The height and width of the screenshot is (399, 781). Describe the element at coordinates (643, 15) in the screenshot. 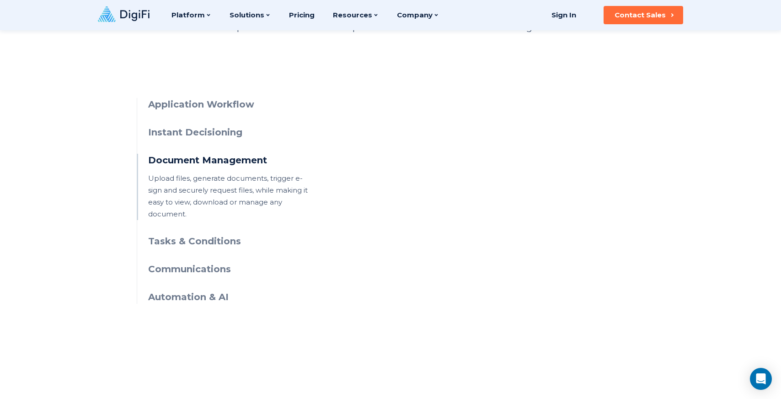

I see `a: Contact Sales` at that location.